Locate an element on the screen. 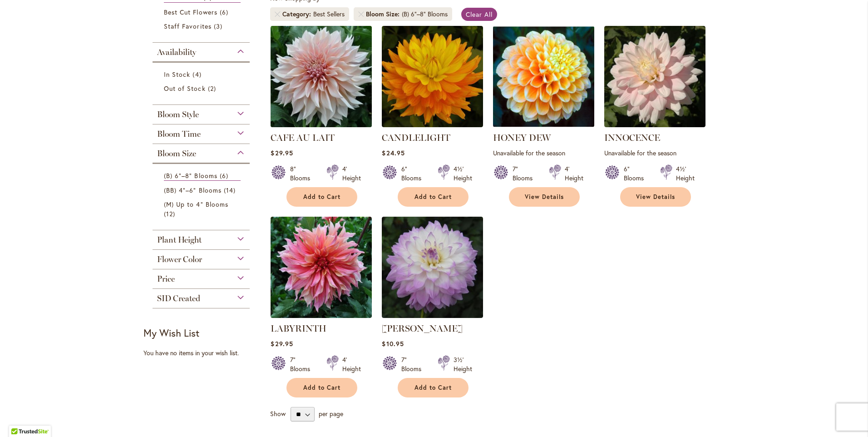 The image size is (868, 437). a: HONEY DEW is located at coordinates (521, 138).